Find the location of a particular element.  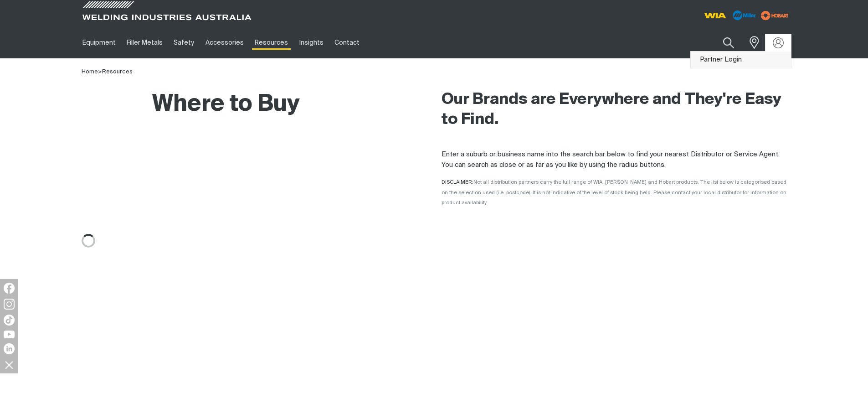

a: Home is located at coordinates (89, 71).